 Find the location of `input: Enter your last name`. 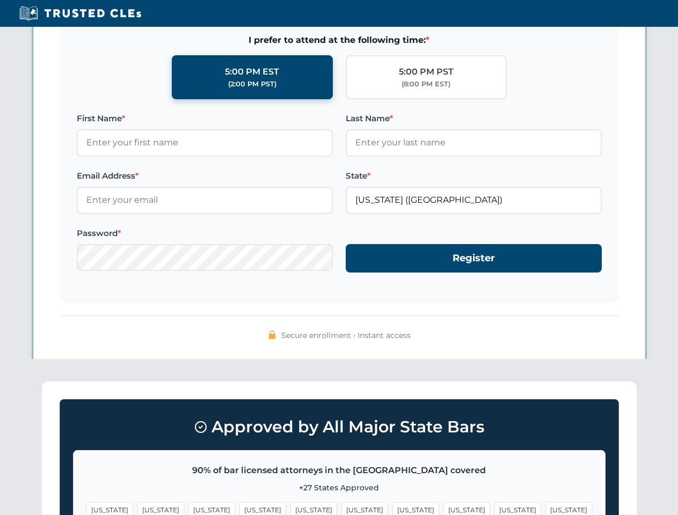

input: Enter your last name is located at coordinates (474, 143).